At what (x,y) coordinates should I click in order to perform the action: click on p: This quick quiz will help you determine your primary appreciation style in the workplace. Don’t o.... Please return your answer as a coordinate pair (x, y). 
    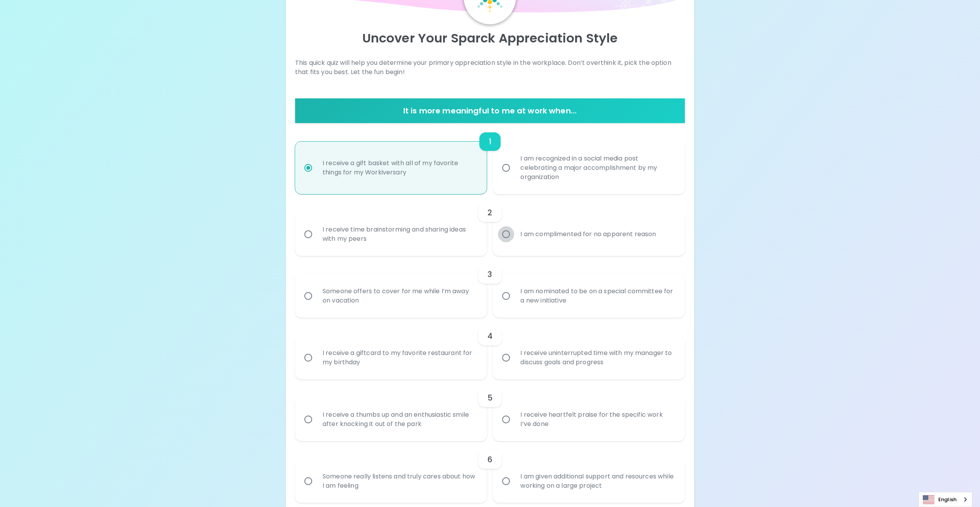
    Looking at the image, I should click on (490, 68).